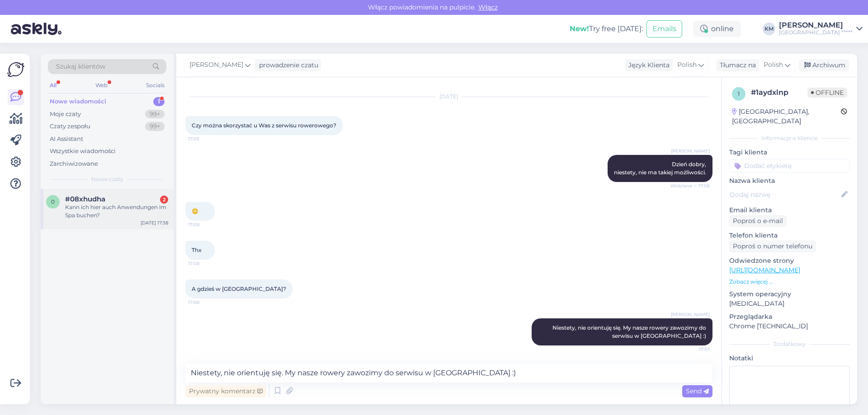 Image resolution: width=868 pixels, height=415 pixels. What do you see at coordinates (773, 246) in the screenshot?
I see `div: Poproś o numer telefonu` at bounding box center [773, 246].